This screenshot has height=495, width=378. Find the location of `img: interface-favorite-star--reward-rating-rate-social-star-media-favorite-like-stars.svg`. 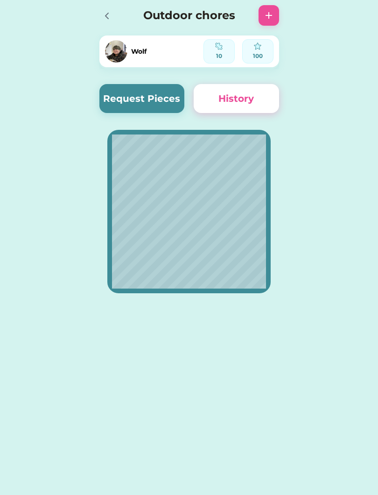

img: interface-favorite-star--reward-rating-rate-social-star-media-favorite-like-stars.svg is located at coordinates (258, 46).